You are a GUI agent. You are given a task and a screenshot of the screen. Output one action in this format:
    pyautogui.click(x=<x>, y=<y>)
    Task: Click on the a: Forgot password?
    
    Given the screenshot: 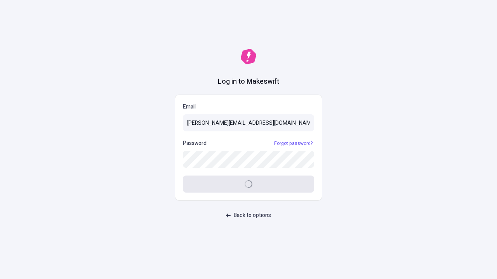 What is the action you would take?
    pyautogui.click(x=293, y=144)
    